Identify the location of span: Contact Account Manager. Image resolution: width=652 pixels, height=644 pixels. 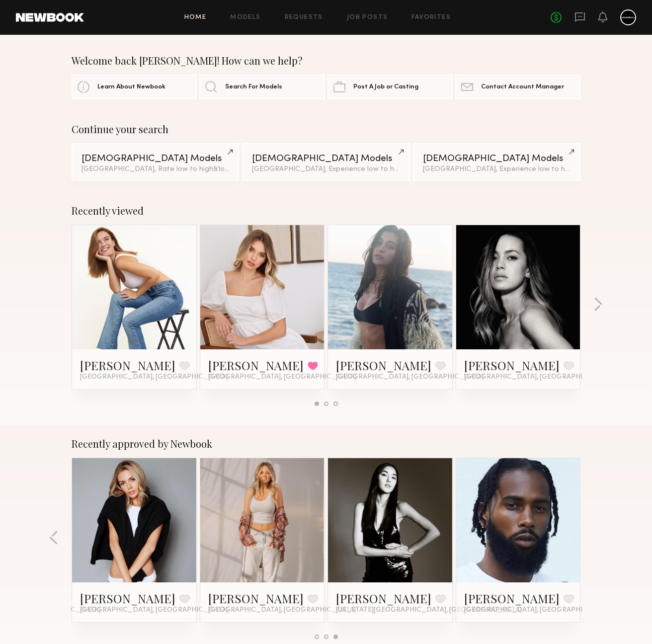
(522, 87).